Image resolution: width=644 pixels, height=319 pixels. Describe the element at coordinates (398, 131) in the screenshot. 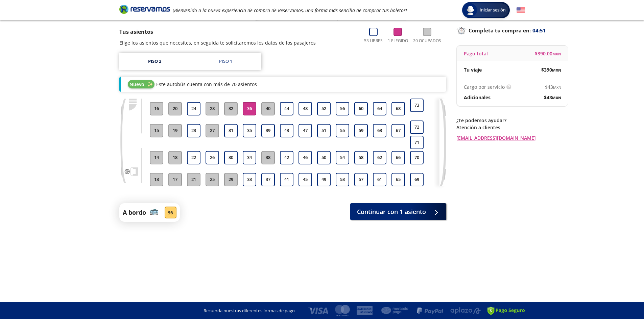

I see `button: 67` at that location.